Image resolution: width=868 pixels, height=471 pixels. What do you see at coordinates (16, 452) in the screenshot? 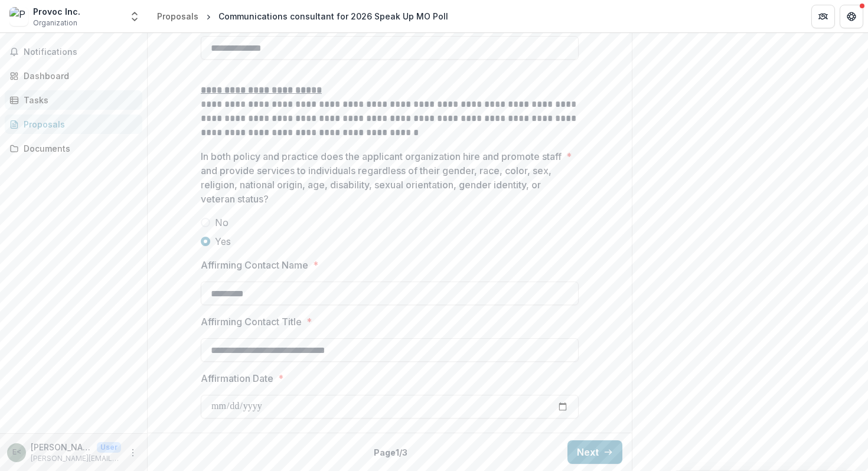
I see `div: Eric Wang <eric@provoc.me>` at bounding box center [16, 452].